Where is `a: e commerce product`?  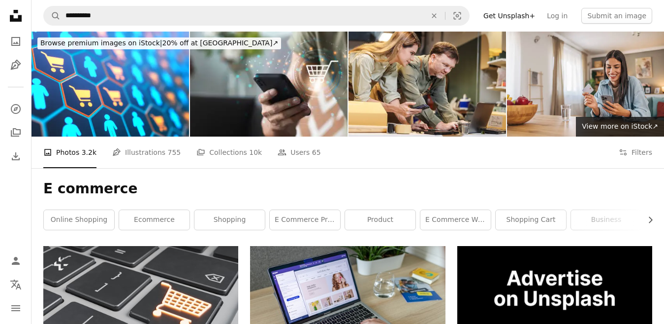
a: e commerce product is located at coordinates (305, 220).